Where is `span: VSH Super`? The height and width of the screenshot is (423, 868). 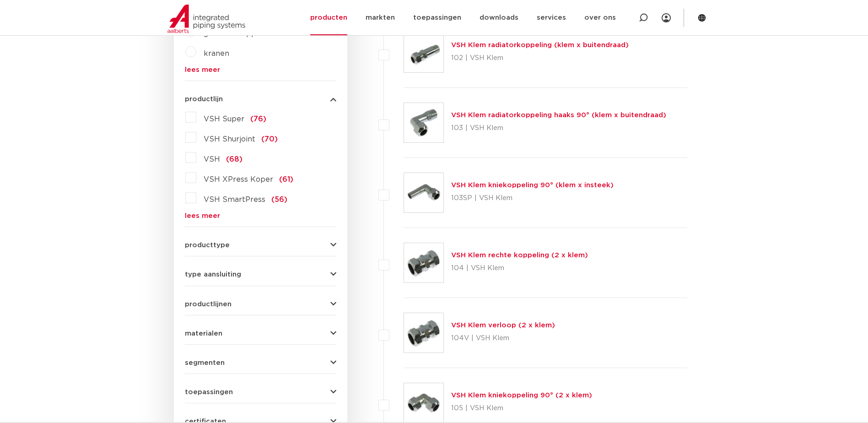 span: VSH Super is located at coordinates (224, 119).